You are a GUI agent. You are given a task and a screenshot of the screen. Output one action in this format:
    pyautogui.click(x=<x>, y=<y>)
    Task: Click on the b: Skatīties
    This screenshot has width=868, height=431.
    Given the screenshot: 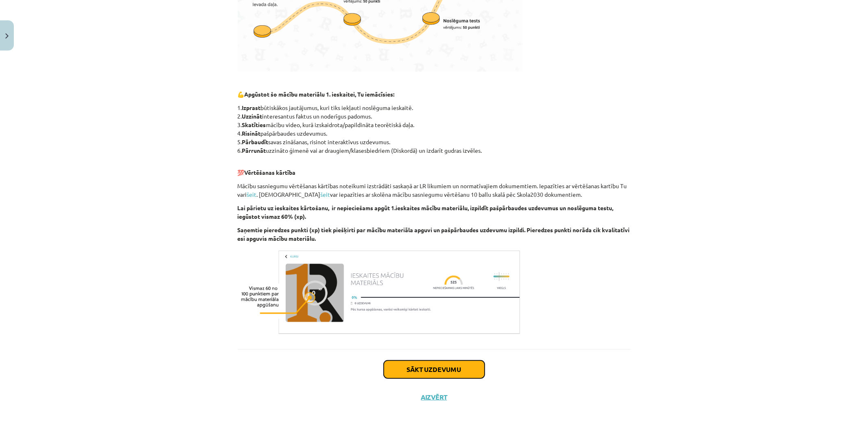 What is the action you would take?
    pyautogui.click(x=254, y=125)
    